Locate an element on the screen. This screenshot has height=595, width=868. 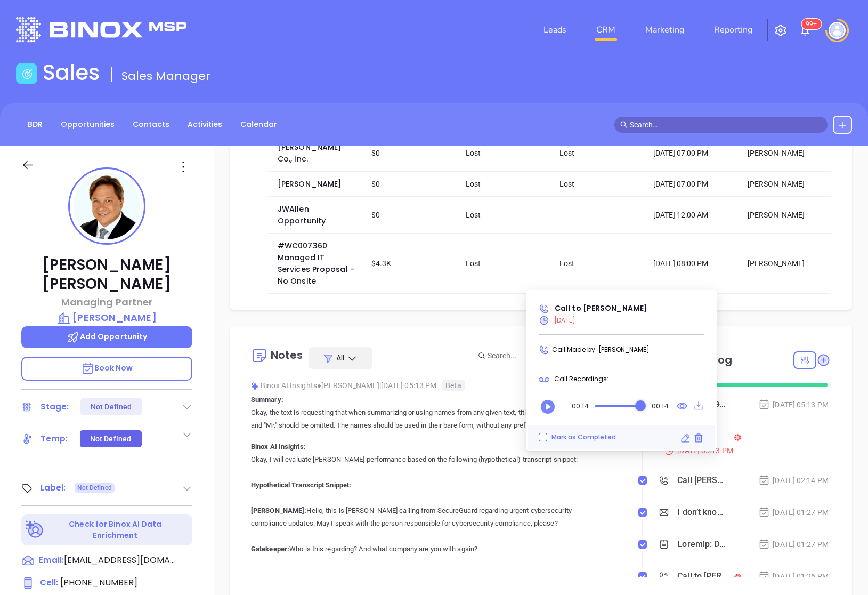
b: Hypothetical Transcript Snippet: is located at coordinates (301, 484).